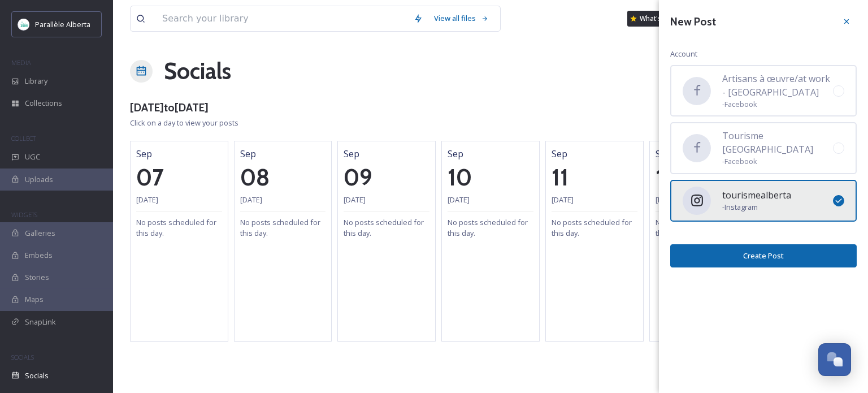 This screenshot has height=393, width=868. I want to click on span: - Instagram, so click(757, 207).